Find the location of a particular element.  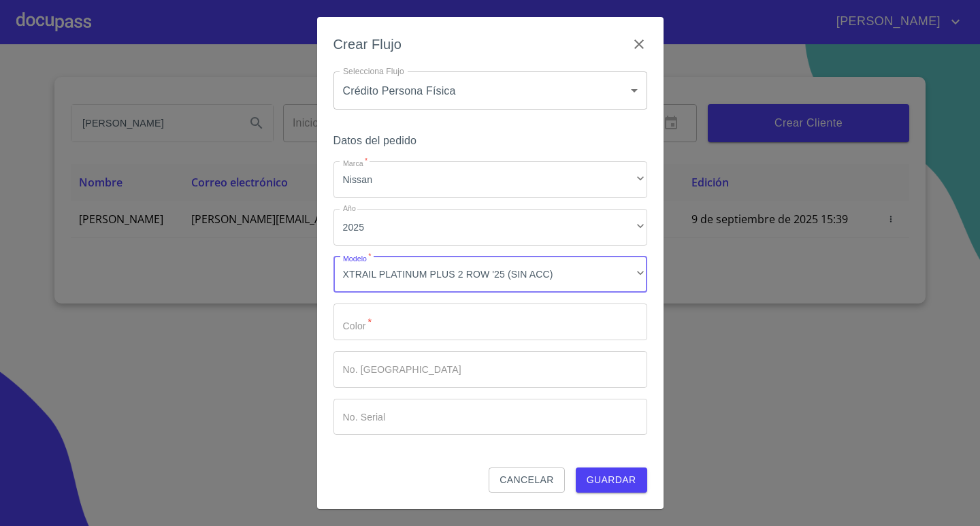

h6: Datos del pedido is located at coordinates (490, 141).